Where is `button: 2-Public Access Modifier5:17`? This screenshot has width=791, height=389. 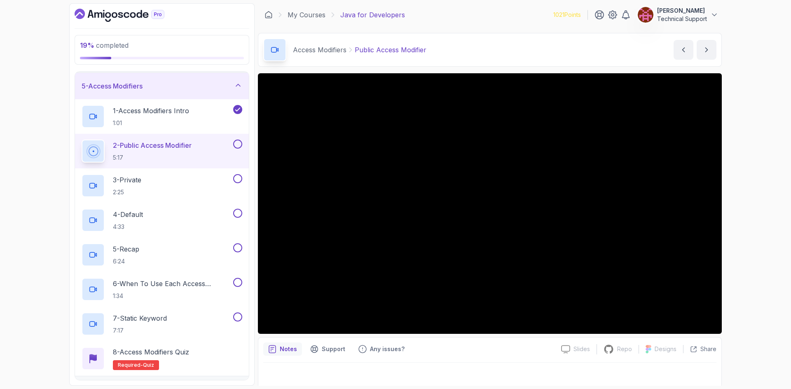
button: 2-Public Access Modifier5:17 is located at coordinates (162, 151).